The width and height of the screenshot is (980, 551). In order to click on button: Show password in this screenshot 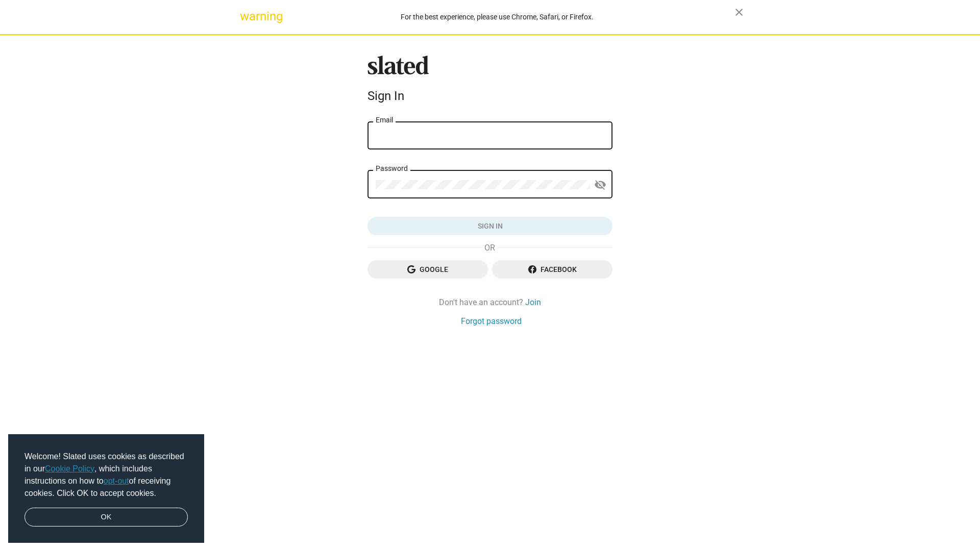, I will do `click(600, 185)`.